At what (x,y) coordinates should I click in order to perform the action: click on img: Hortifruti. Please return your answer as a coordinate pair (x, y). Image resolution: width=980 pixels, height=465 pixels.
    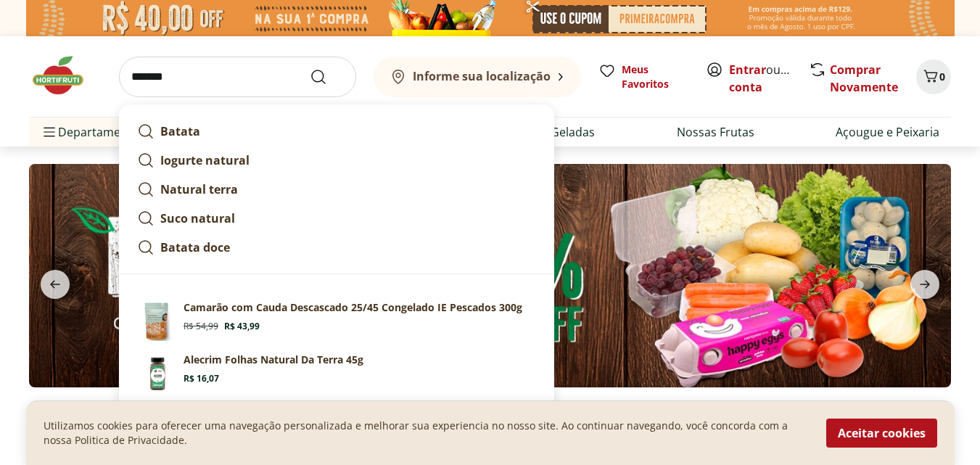
    Looking at the image, I should click on (65, 76).